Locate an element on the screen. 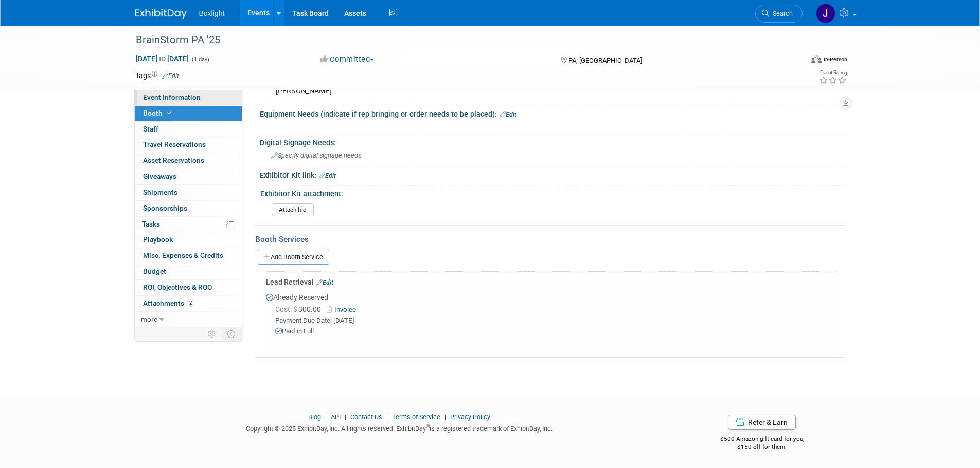 The image size is (980, 468). a: Add Booth Service is located at coordinates (294, 257).